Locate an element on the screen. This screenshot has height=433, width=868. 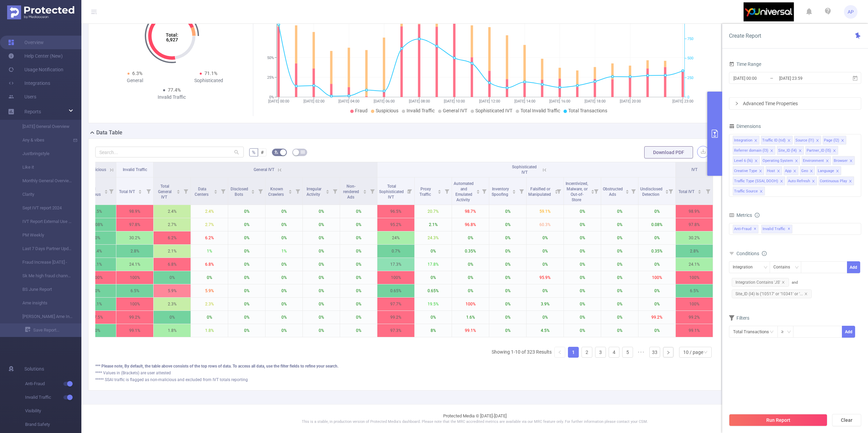
a: Clarity is located at coordinates (44, 195).